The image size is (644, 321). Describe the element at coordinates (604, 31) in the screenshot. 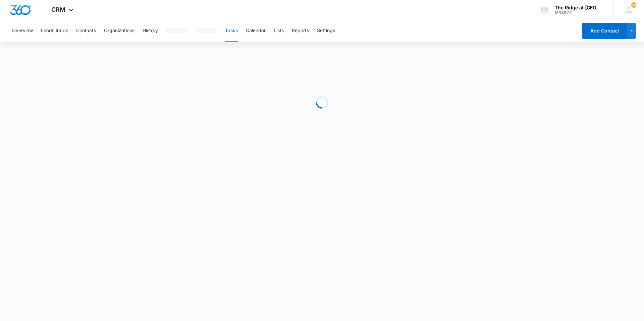

I see `button: Add Contact` at that location.